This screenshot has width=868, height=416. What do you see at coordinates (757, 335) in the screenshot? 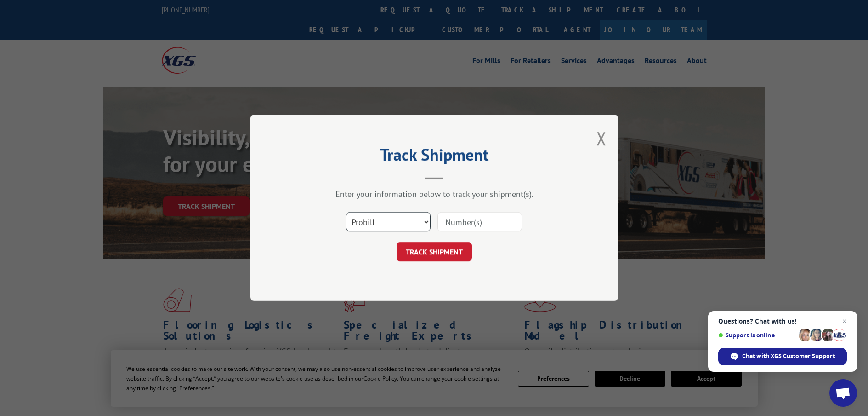
I see `span: Support is online` at bounding box center [757, 335].